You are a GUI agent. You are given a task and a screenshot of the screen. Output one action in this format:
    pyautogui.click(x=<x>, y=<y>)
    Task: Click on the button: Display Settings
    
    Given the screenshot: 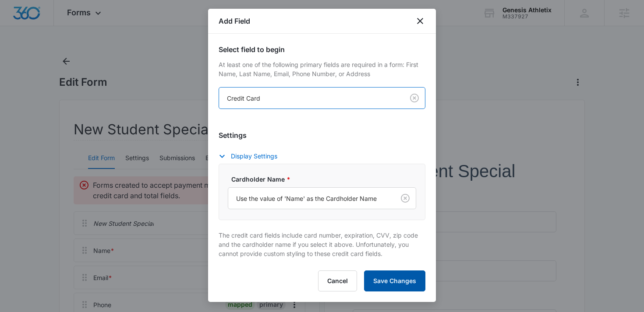 What is the action you would take?
    pyautogui.click(x=252, y=156)
    